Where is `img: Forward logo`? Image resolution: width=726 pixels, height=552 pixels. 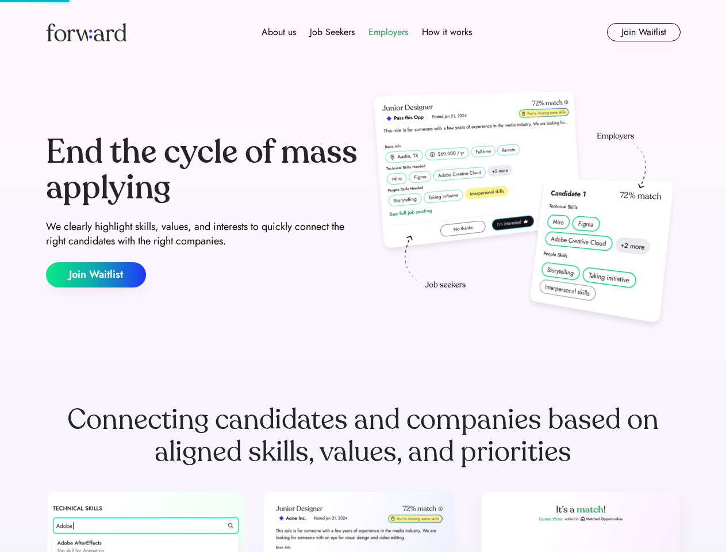
img: Forward logo is located at coordinates (86, 32).